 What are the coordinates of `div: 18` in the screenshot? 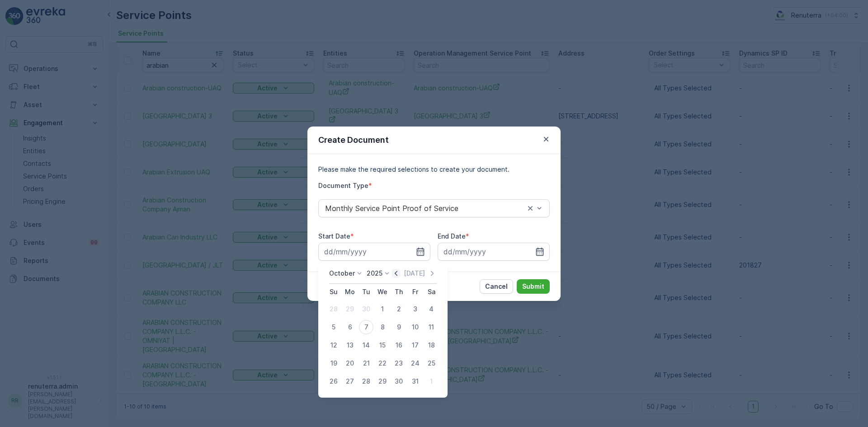 It's located at (431, 345).